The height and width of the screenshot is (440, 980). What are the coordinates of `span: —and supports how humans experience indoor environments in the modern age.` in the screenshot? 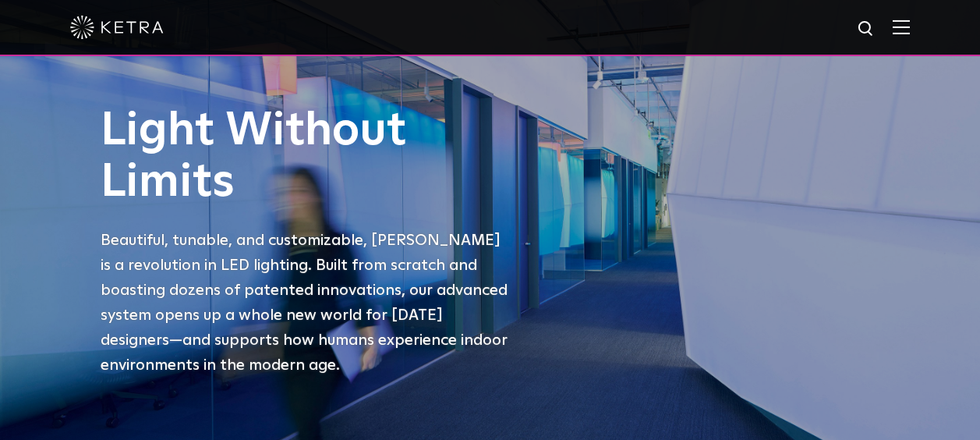 It's located at (304, 352).